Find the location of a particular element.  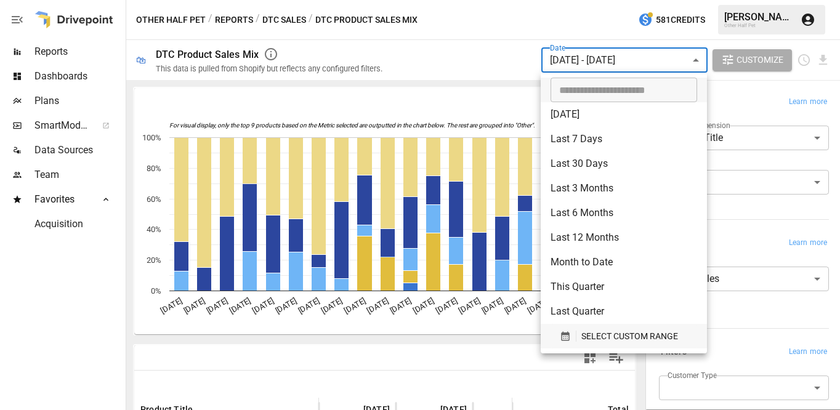

li: This Quarter is located at coordinates (624, 287).